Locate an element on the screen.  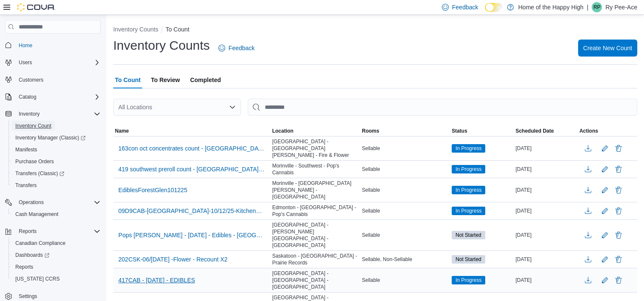
a: Manifests is located at coordinates (26, 150).